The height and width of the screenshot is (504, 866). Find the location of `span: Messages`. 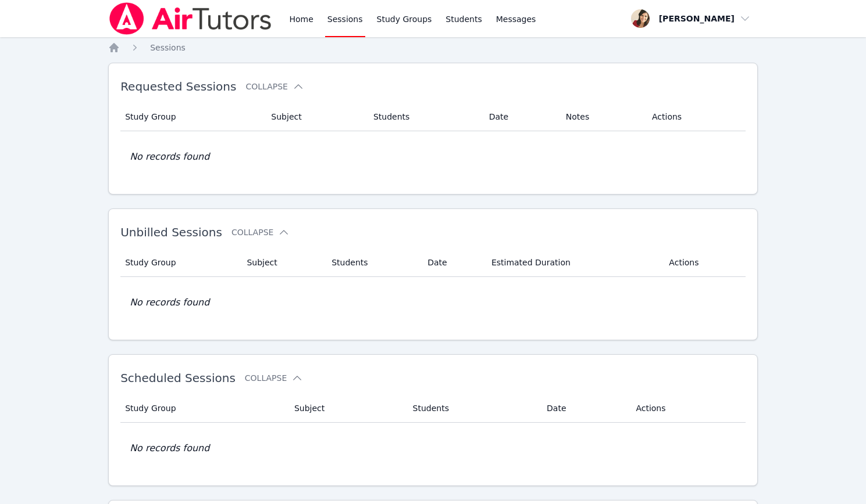

span: Messages is located at coordinates (516, 19).